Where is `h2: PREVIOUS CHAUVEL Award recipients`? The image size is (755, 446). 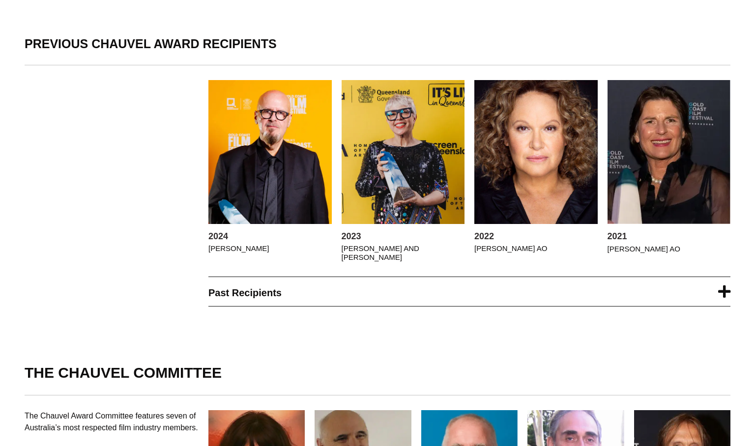
h2: PREVIOUS CHAUVEL Award recipients is located at coordinates (377, 44).